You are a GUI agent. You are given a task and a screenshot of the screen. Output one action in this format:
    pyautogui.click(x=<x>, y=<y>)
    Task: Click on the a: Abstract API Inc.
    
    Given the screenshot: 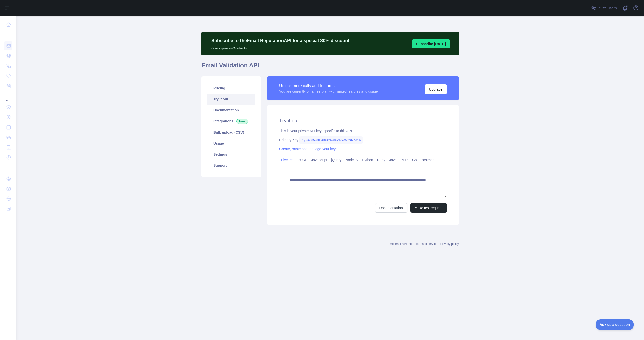 What is the action you would take?
    pyautogui.click(x=402, y=244)
    